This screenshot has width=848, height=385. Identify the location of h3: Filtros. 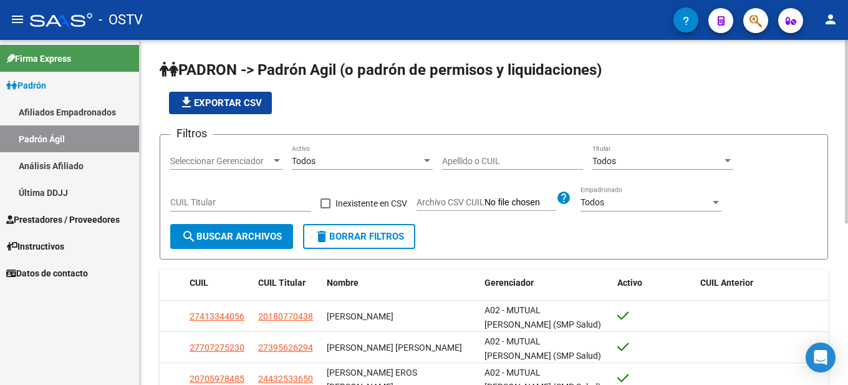
(191, 133).